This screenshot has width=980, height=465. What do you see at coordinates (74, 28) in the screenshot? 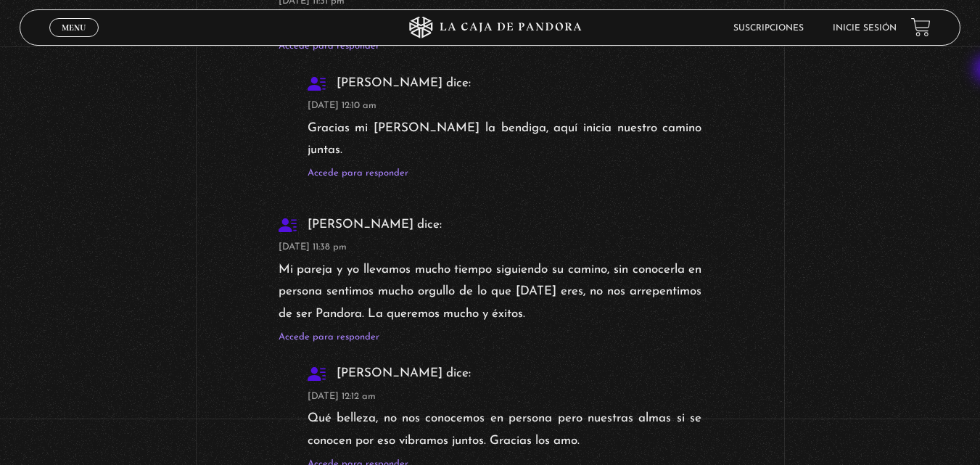
I see `span: Menu` at bounding box center [74, 28].